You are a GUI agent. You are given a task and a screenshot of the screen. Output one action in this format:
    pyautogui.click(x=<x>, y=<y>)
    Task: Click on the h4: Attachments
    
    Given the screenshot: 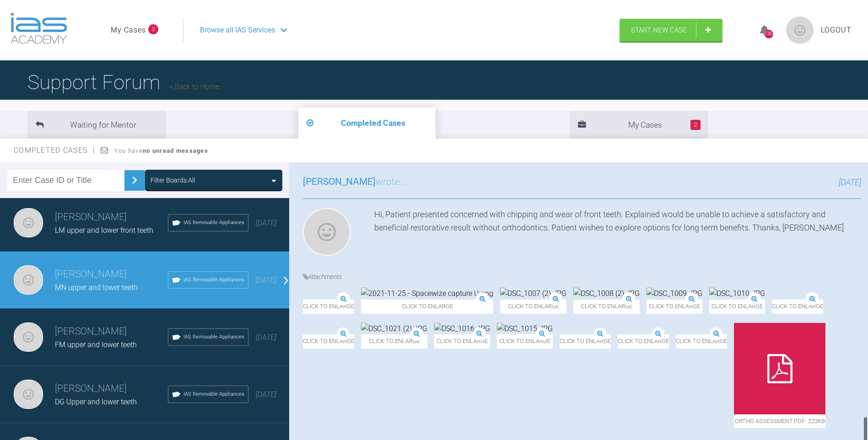 What is the action you would take?
    pyautogui.click(x=582, y=277)
    